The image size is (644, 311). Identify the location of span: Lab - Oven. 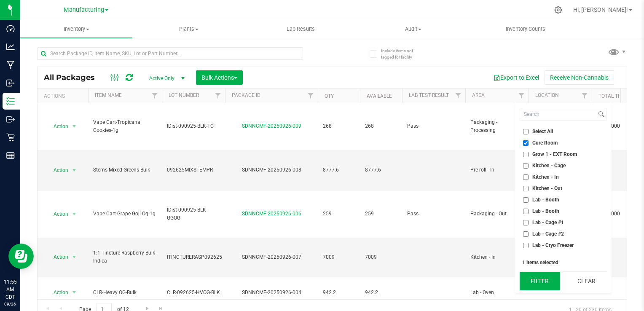
(497, 293).